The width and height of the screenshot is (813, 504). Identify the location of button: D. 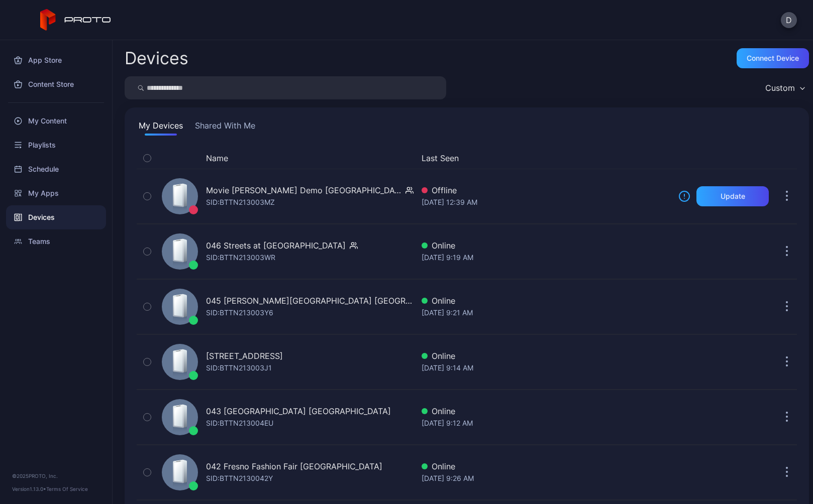
(789, 20).